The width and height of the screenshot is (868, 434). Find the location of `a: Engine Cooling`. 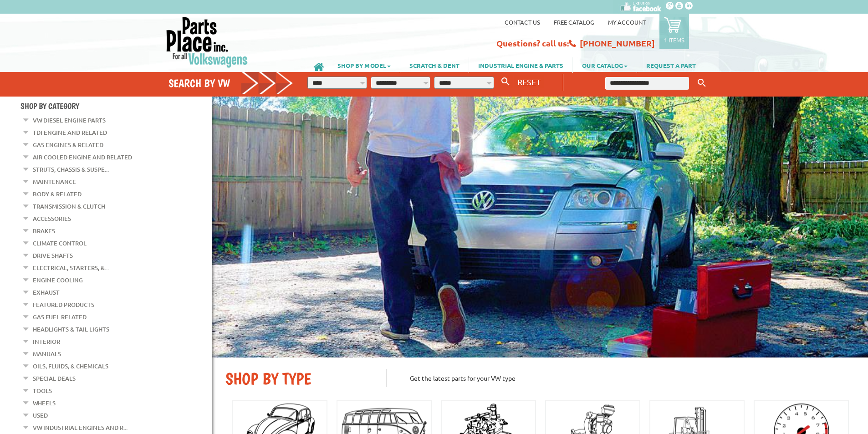

a: Engine Cooling is located at coordinates (58, 280).